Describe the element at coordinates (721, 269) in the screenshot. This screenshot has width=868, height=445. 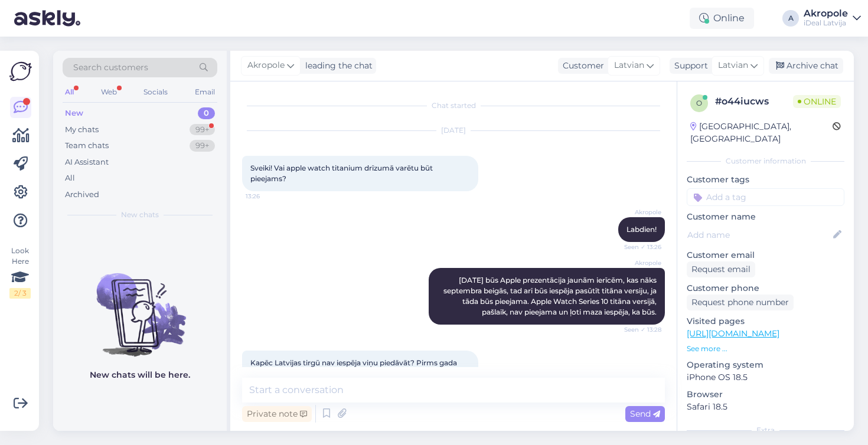
I see `div: Request email` at that location.